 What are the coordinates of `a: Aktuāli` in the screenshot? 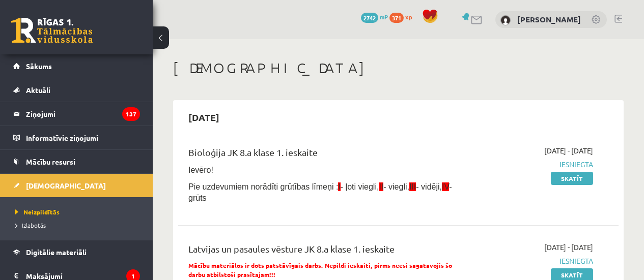 It's located at (76, 90).